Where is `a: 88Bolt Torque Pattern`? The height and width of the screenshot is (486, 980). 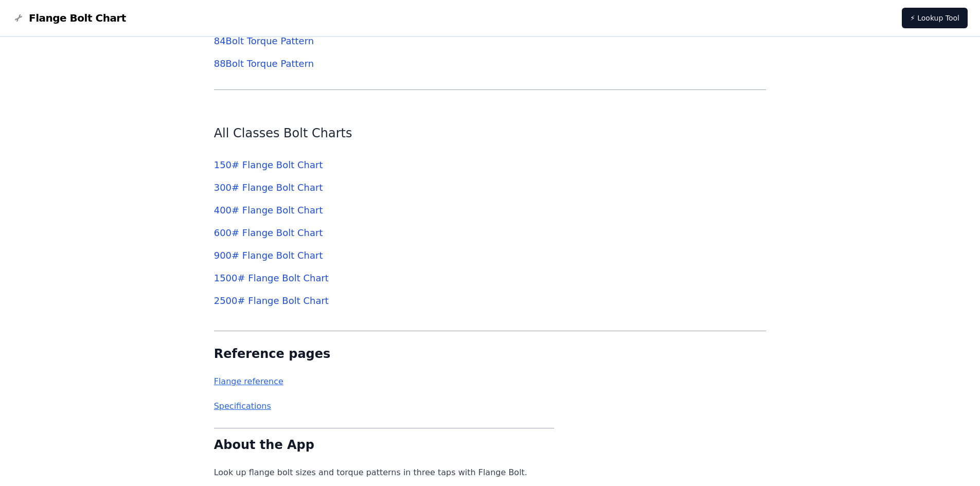
a: 88Bolt Torque Pattern is located at coordinates (264, 63).